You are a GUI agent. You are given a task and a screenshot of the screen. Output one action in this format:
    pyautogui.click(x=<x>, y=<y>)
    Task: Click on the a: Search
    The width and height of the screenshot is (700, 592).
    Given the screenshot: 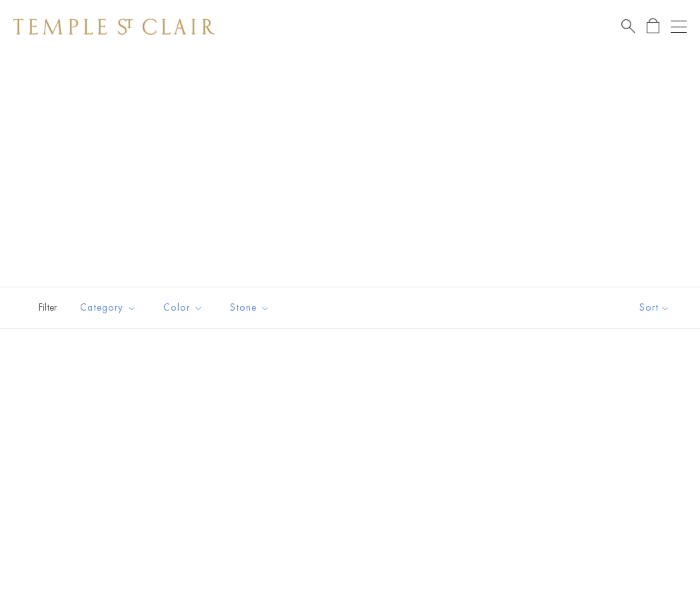 What is the action you would take?
    pyautogui.click(x=628, y=26)
    